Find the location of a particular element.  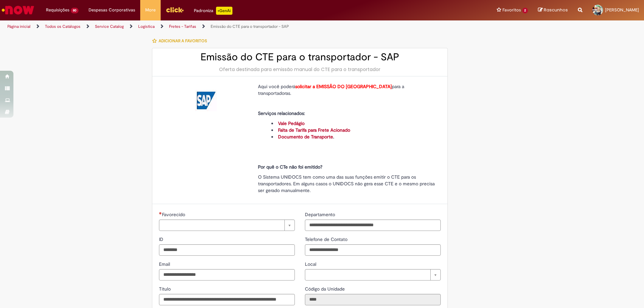

a: Todos os Catálogos is located at coordinates (63, 26).